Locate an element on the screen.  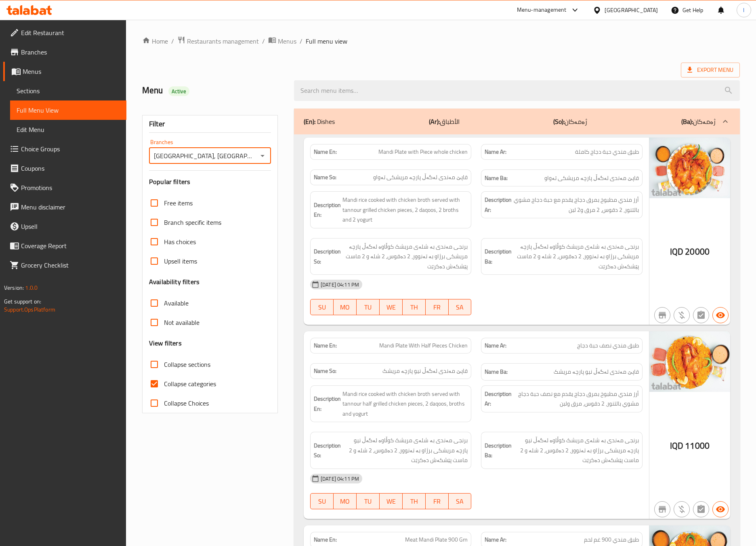
span: 20000 is located at coordinates (697, 251).